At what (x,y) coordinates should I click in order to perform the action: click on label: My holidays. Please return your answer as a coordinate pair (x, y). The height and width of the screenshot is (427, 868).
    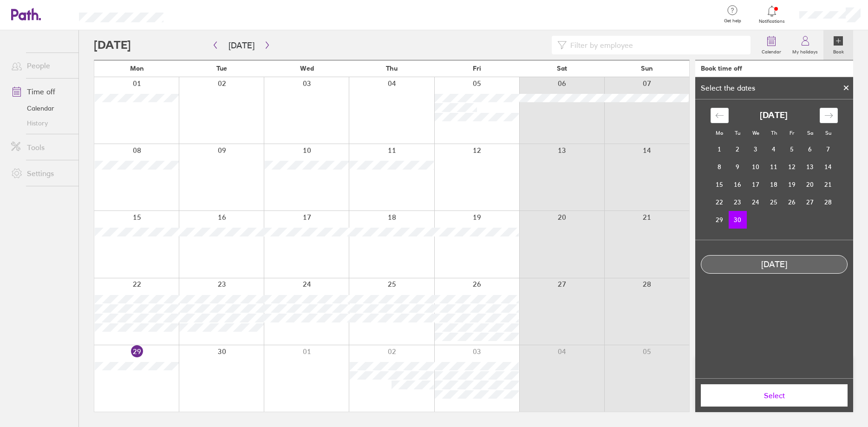
    Looking at the image, I should click on (804, 51).